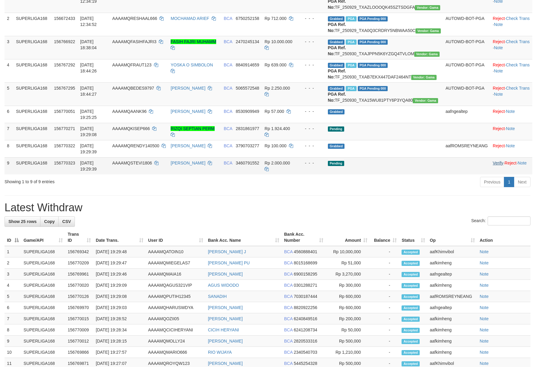  I want to click on span: Rp 57.000, so click(274, 111).